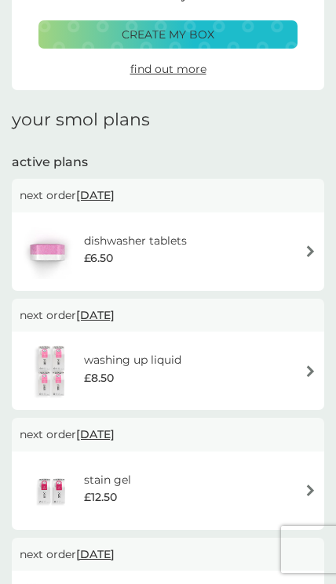 Image resolution: width=336 pixels, height=584 pixels. What do you see at coordinates (168, 35) in the screenshot?
I see `button: create my box` at bounding box center [168, 35].